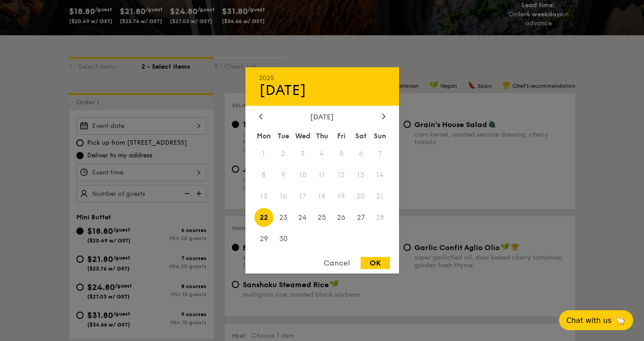  What do you see at coordinates (264, 217) in the screenshot?
I see `span: 22` at bounding box center [264, 217].